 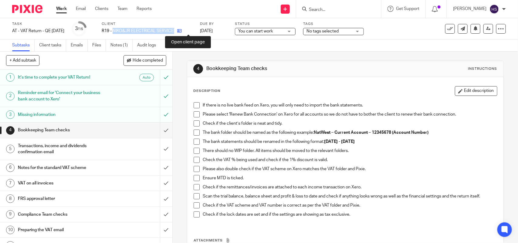 I want to click on div: 10, so click(x=10, y=230).